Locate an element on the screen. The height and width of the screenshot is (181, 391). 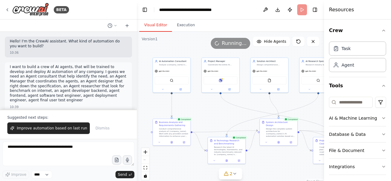
p: I want to build a crew of AI agents, that will be trained to develop and deploy AI automation of ... is located at coordinates (68, 84).